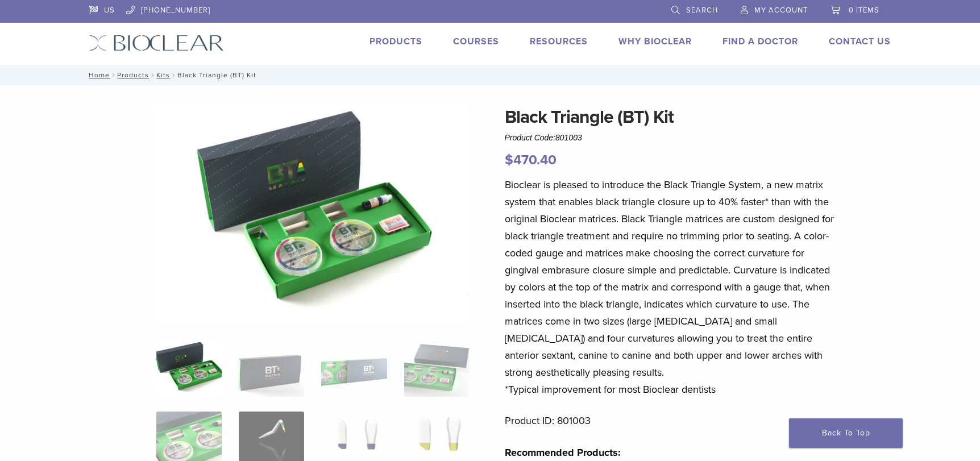  Describe the element at coordinates (859, 42) in the screenshot. I see `a: Contact Us` at that location.